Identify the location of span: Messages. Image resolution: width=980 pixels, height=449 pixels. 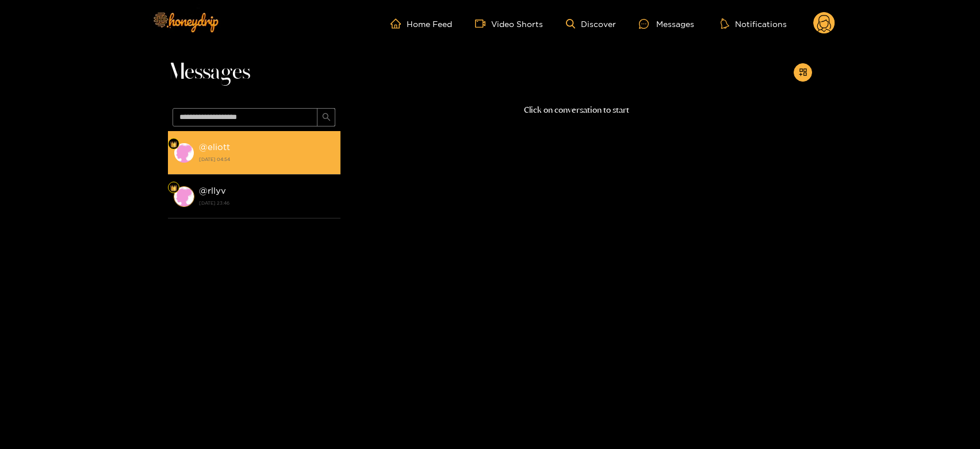
(209, 73).